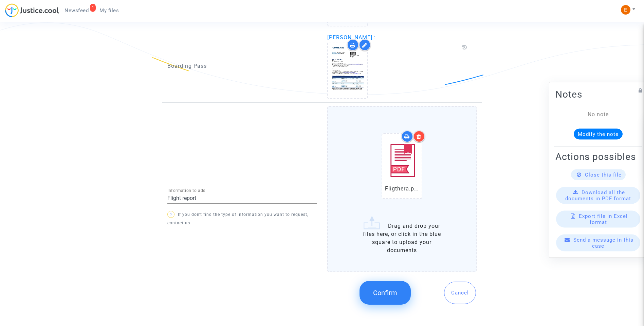 The height and width of the screenshot is (326, 644). What do you see at coordinates (109, 10) in the screenshot?
I see `span: My files` at bounding box center [109, 10].